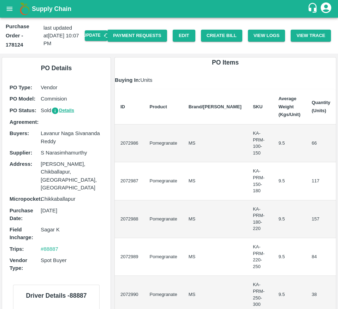  Describe the element at coordinates (22, 99) in the screenshot. I see `b: PO Model :` at that location.